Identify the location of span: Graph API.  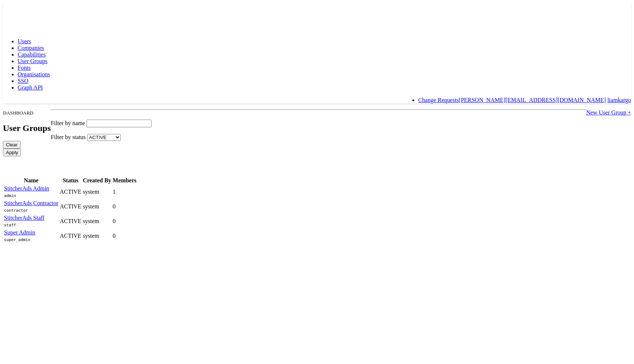
(30, 87).